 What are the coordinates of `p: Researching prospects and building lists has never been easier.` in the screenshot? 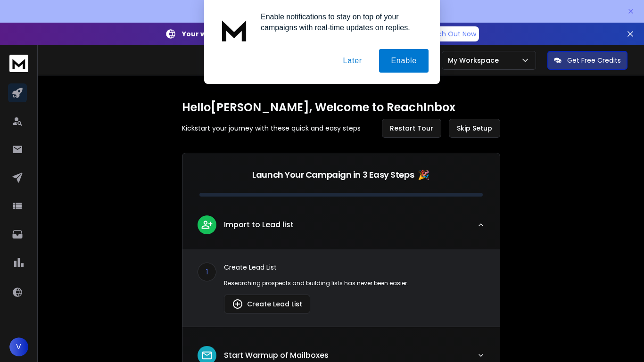 It's located at (354, 283).